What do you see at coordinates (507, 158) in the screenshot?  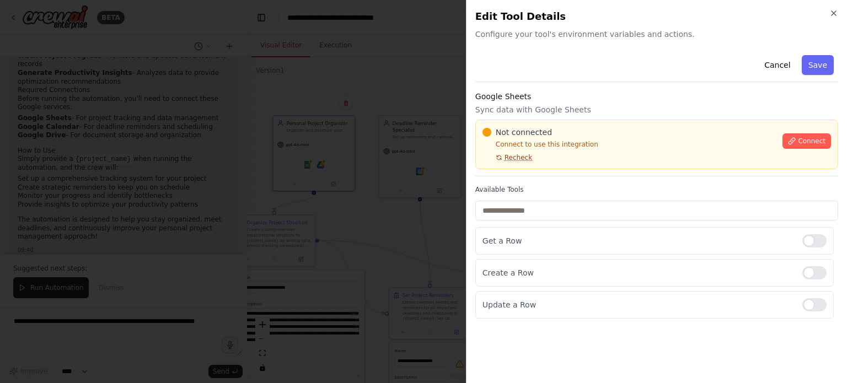 I see `button: Recheck` at bounding box center [507, 158].